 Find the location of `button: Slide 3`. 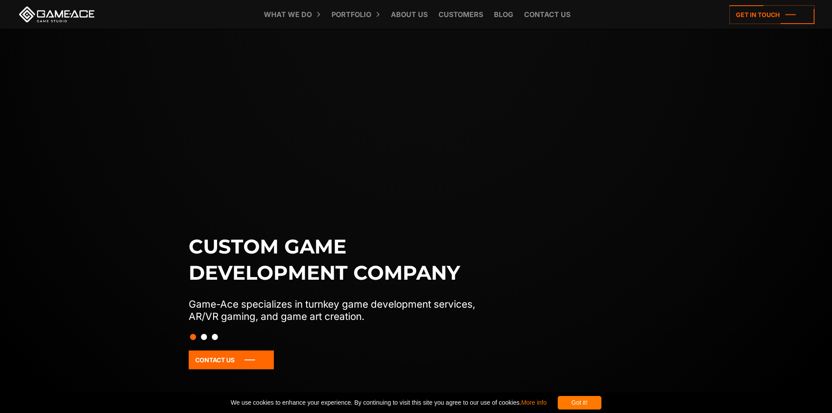

button: Slide 3 is located at coordinates (215, 337).